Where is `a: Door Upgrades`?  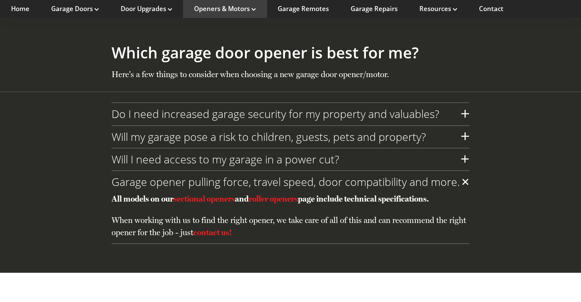
a: Door Upgrades is located at coordinates (146, 9).